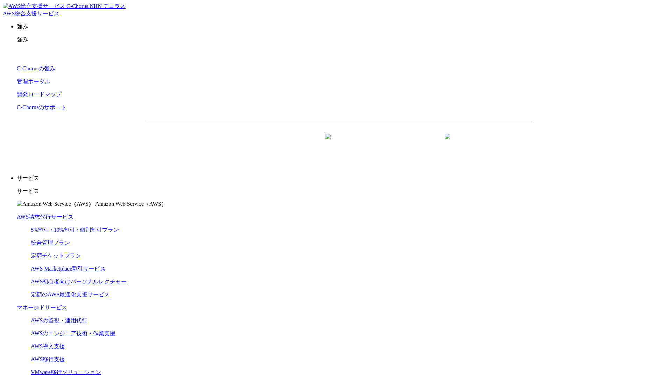  Describe the element at coordinates (42, 107) in the screenshot. I see `a: C-Chorusのサポート` at that location.